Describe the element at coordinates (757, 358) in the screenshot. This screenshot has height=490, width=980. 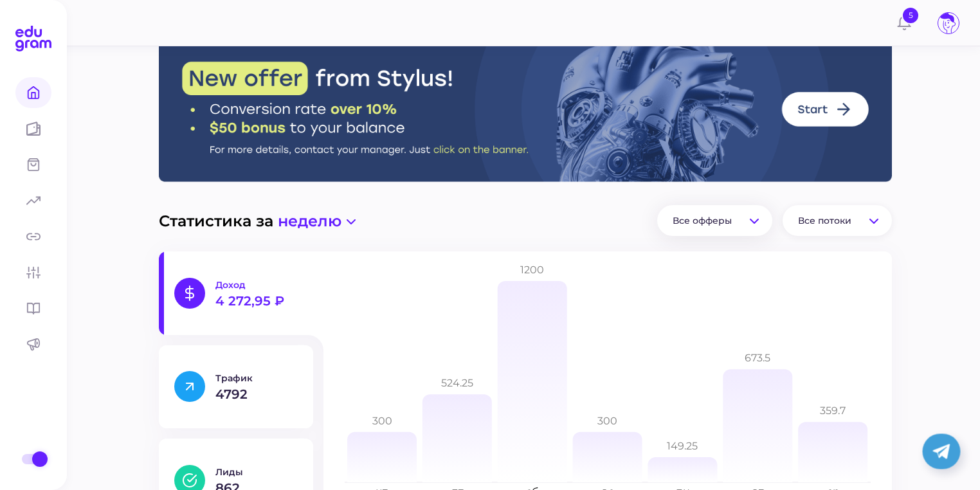
I see `tspan: 673.5` at that location.